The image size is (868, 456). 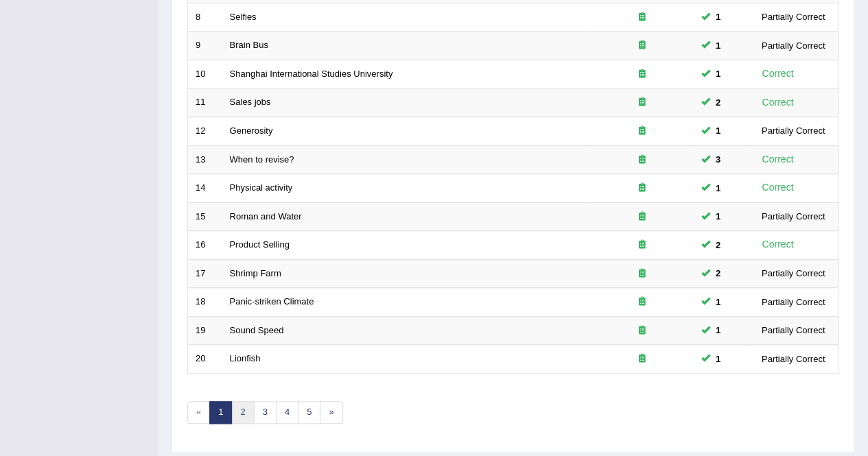 I want to click on td: 17, so click(x=205, y=273).